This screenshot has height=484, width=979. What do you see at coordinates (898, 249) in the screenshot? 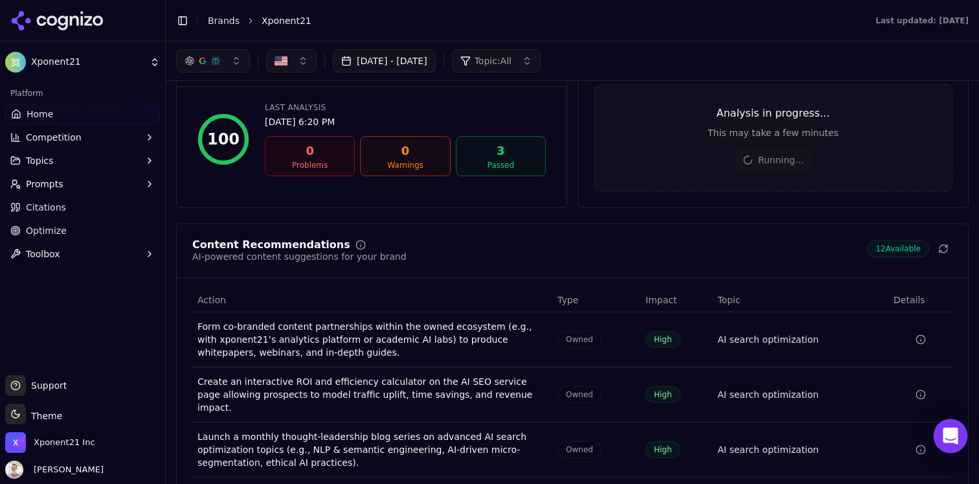
I see `span: 12 Available` at bounding box center [898, 249].